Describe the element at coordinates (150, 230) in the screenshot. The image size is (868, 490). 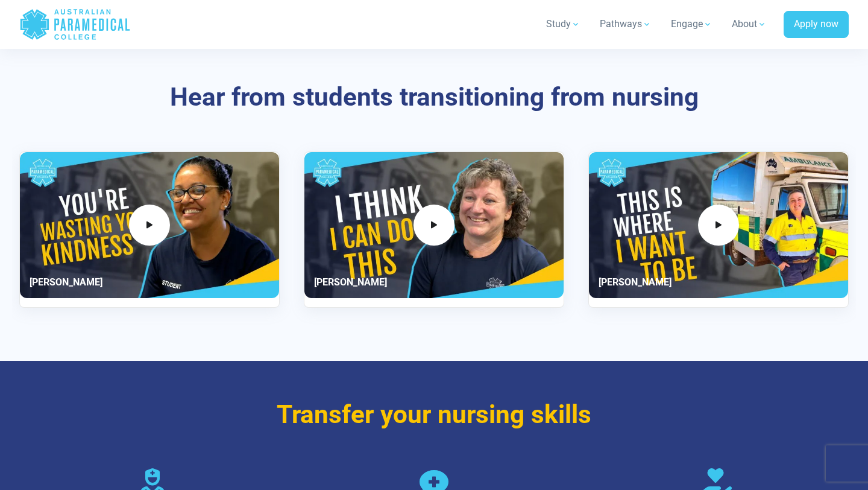
I see `div: 1 / 3` at that location.